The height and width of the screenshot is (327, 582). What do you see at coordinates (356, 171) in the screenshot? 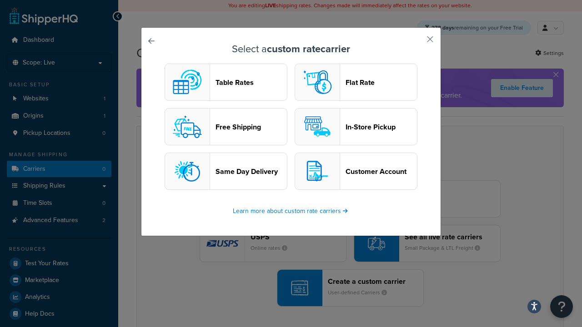
I see `button: customerAccount logoCustomer Account` at bounding box center [356, 171].